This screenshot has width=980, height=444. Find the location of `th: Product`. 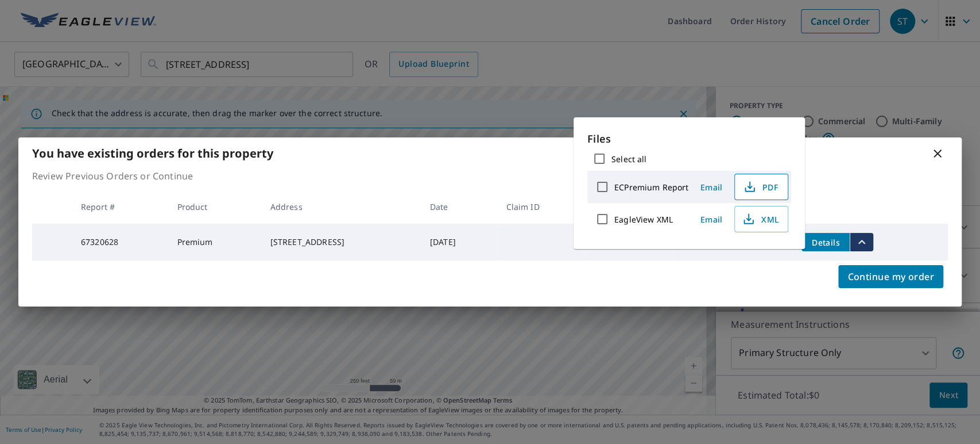

th: Product is located at coordinates (214, 206).